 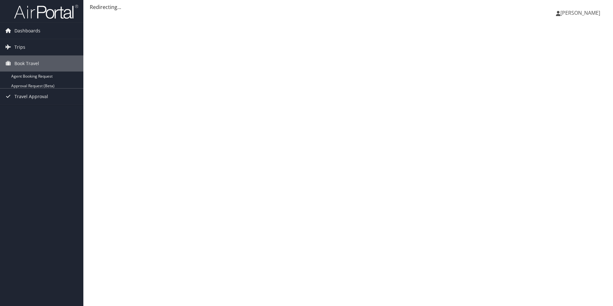 I want to click on div: Redirecting..., so click(x=348, y=7).